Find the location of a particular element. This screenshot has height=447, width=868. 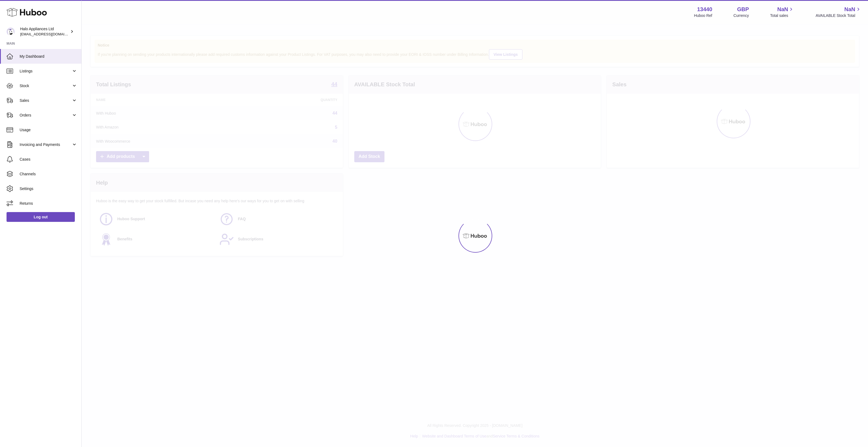

div: Currency is located at coordinates (741, 15).